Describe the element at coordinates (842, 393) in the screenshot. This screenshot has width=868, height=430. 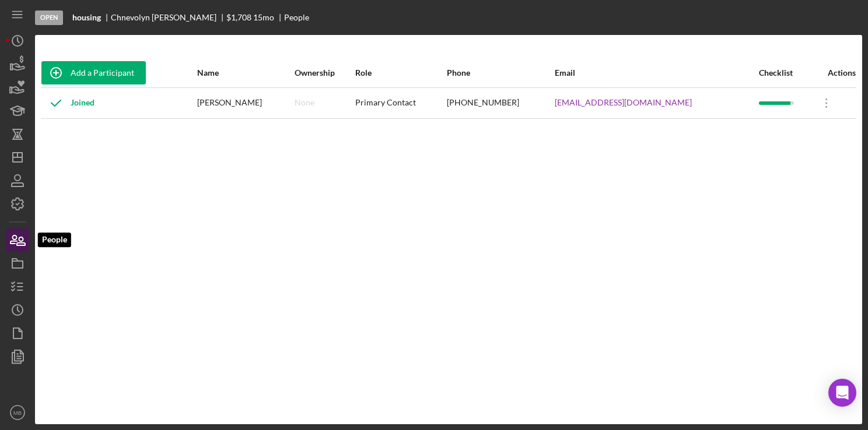
I see `div: Open Intercom Messenger` at that location.